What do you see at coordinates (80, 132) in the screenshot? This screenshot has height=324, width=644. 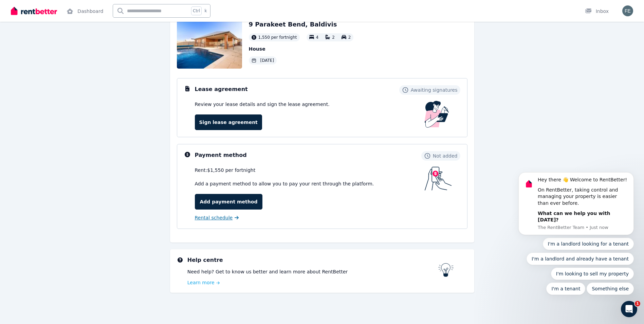 I see `button: Quick reply: I'm a landlord looking for a tenant` at bounding box center [80, 132].